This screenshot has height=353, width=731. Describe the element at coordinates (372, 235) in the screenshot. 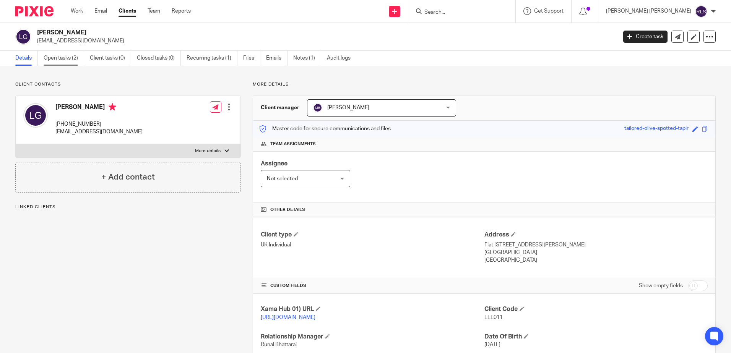

I see `h4: Client type` at that location.